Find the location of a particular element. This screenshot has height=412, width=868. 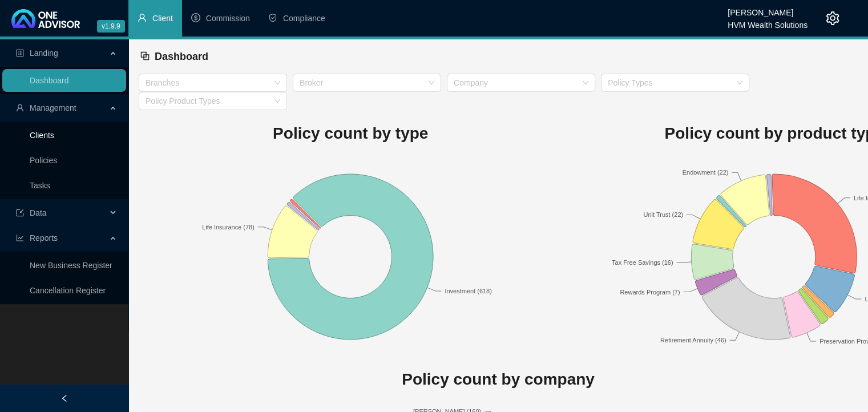

text: Rewards Program (7) is located at coordinates (650, 292).